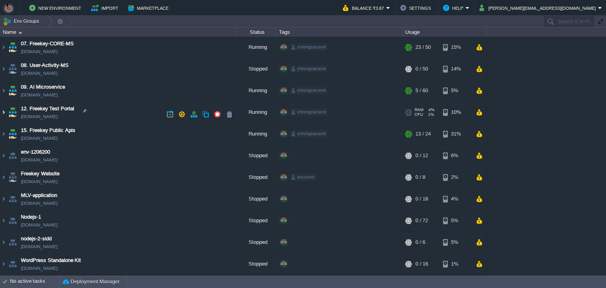  What do you see at coordinates (445, 32) in the screenshot?
I see `div: Usage` at bounding box center [445, 32].